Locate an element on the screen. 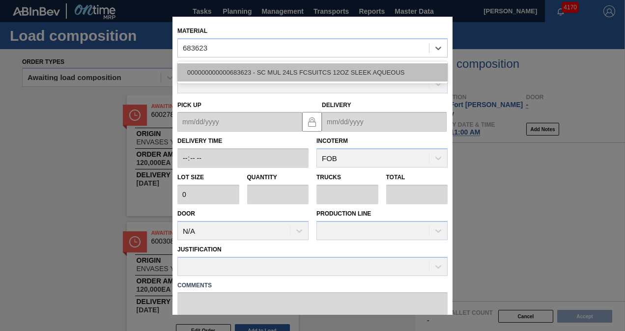 This screenshot has height=331, width=625. label: Comments is located at coordinates (312, 285).